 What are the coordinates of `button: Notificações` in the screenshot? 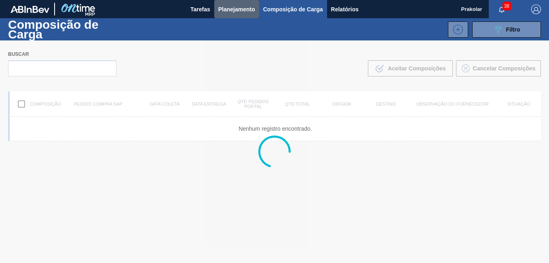 It's located at (502, 9).